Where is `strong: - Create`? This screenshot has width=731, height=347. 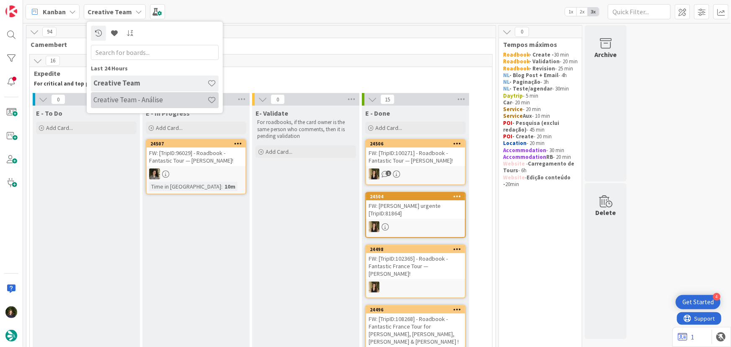
strong: - Create is located at coordinates (523, 136).